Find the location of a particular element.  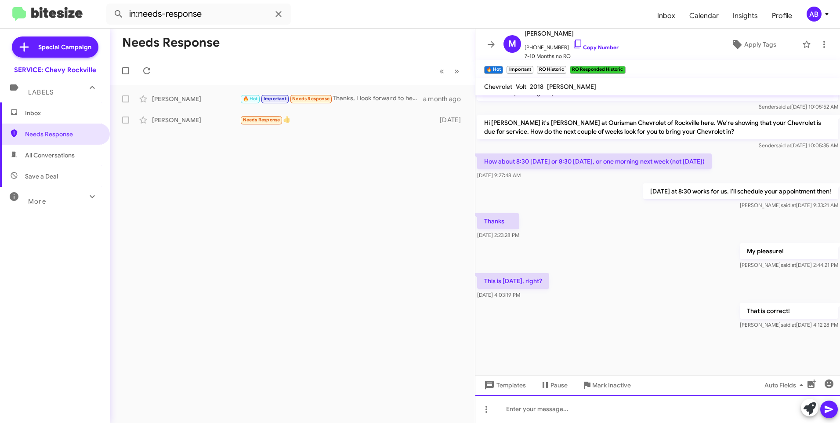

p: That is correct! is located at coordinates (789, 311).